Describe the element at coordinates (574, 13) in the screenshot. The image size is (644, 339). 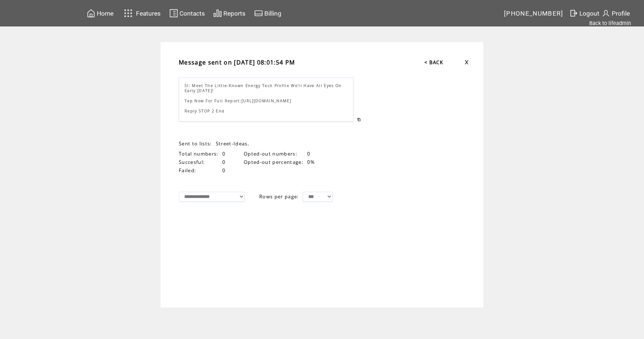
I see `img: exit.svg` at that location.